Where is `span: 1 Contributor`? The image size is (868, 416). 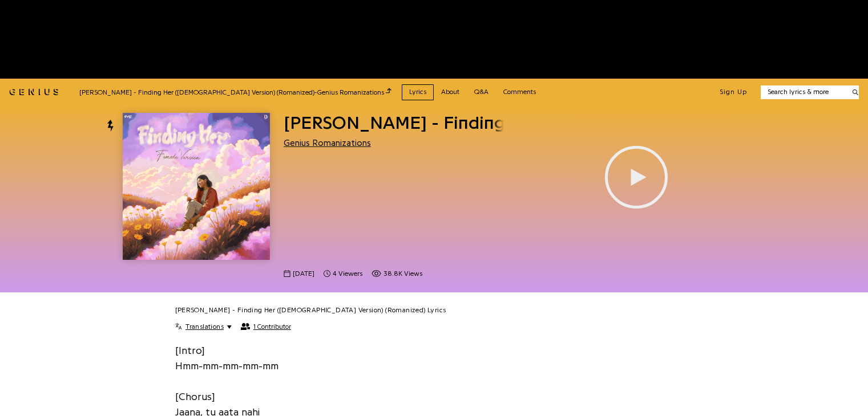 span: 1 Contributor is located at coordinates (272, 327).